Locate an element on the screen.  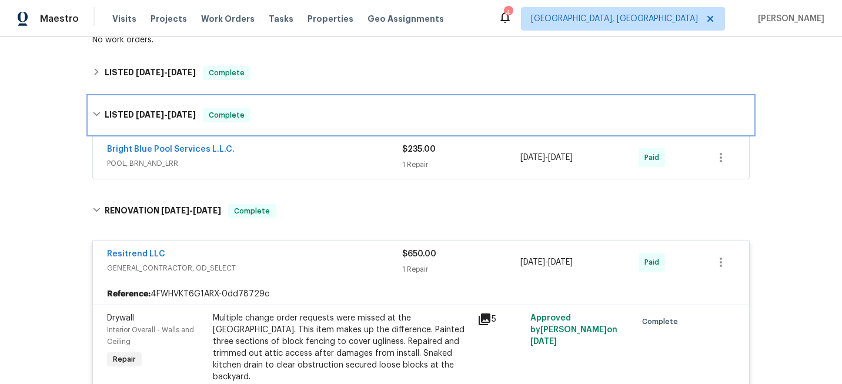
span: POOL, BRN_AND_LRR is located at coordinates (255, 163).